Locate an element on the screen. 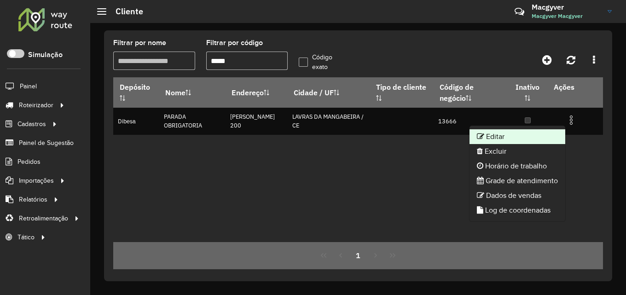  li: Log de coordenadas is located at coordinates (517, 210).